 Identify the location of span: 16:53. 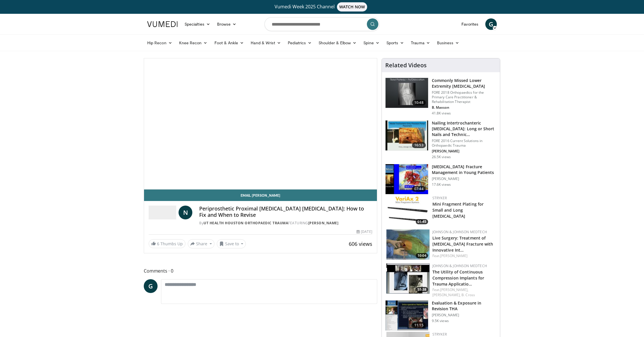
(419, 145).